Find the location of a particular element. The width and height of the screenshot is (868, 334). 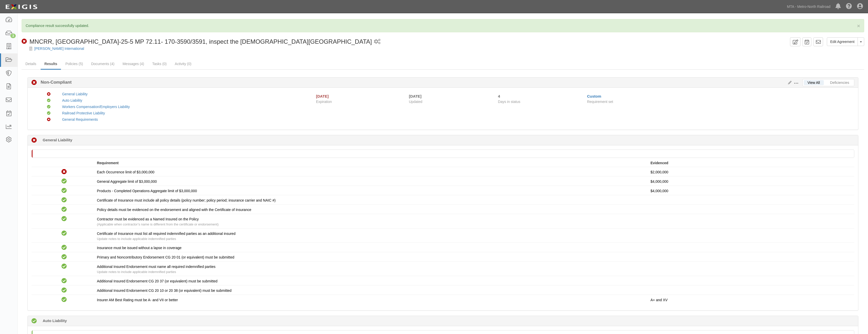

a: Results is located at coordinates (51, 64).